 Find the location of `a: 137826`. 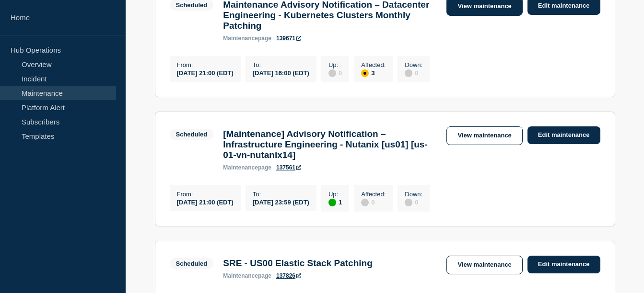

a: 137826 is located at coordinates (289, 276).